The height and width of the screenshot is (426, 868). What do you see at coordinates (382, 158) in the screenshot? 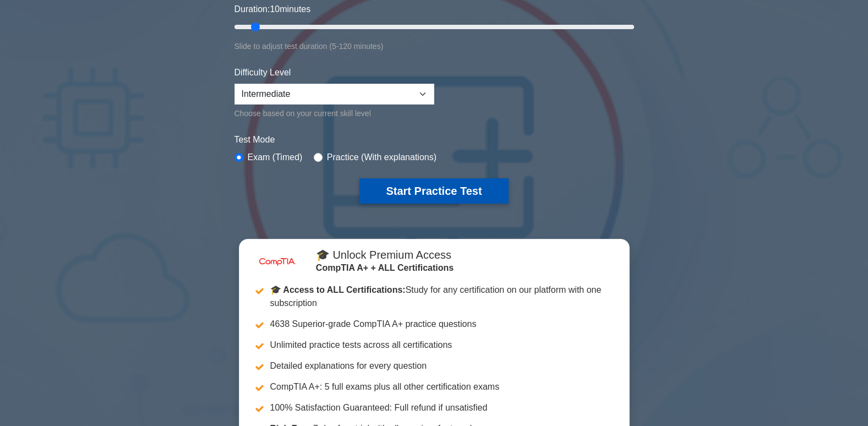
I see `label: Practice (With explanations)` at bounding box center [382, 158].